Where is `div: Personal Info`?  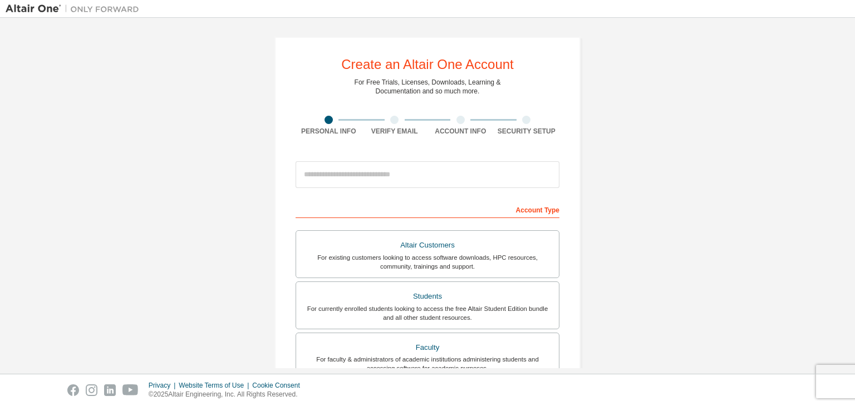
div: Personal Info is located at coordinates (329, 131).